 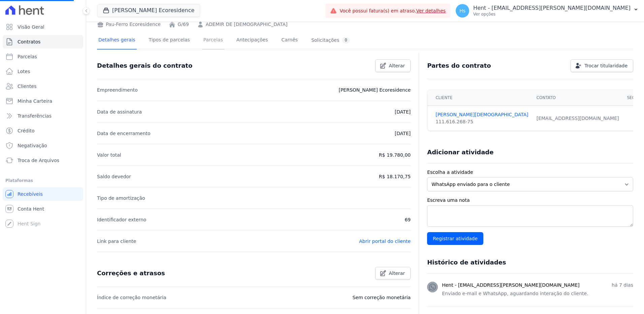 What do you see at coordinates (43, 42) in the screenshot?
I see `a: Contratos` at bounding box center [43, 42].